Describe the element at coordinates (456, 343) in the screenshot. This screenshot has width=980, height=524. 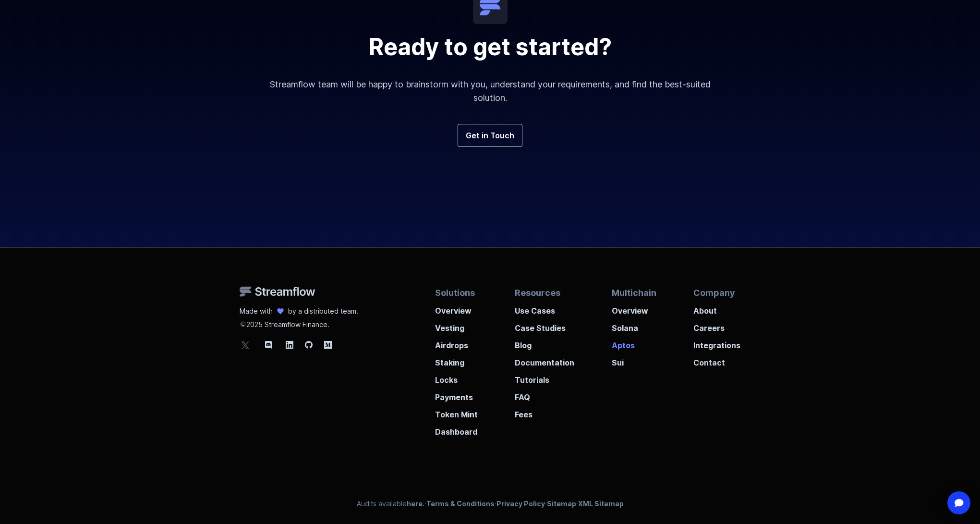
I see `p: Airdrops` at that location.